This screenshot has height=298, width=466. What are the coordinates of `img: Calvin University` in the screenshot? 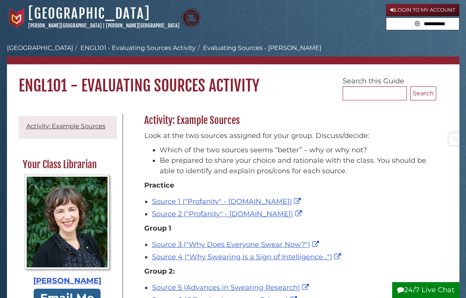 It's located at (17, 18).